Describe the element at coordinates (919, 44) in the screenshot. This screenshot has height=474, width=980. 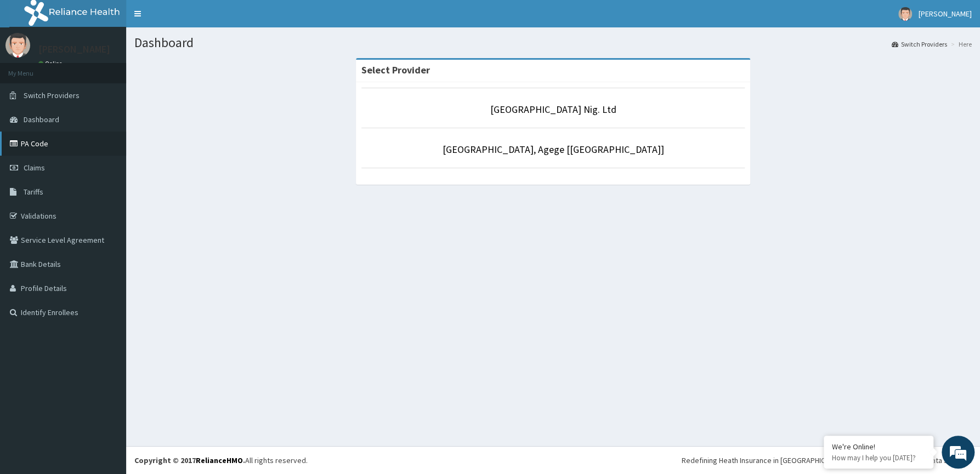
I see `a: Switch Providers` at that location.